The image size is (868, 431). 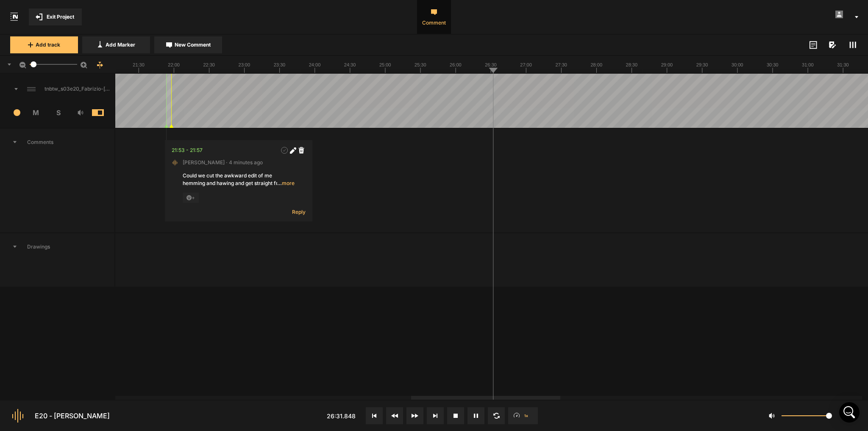 I want to click on span: more, so click(x=285, y=183).